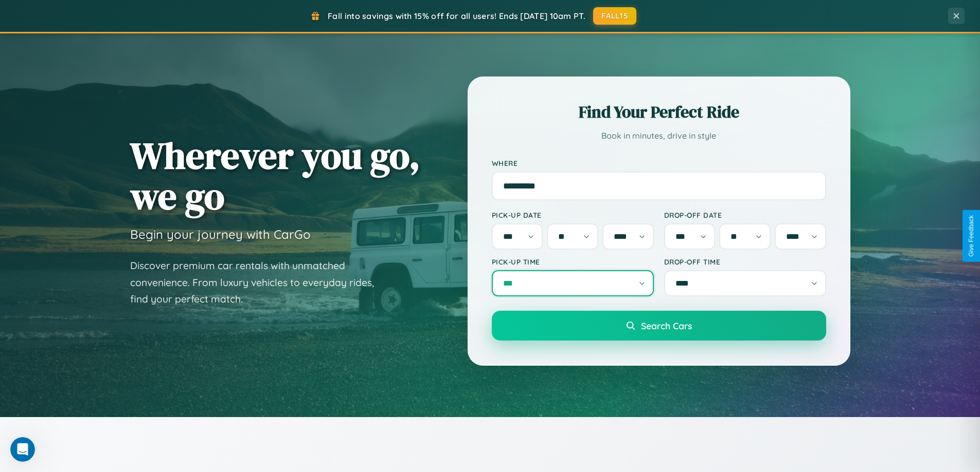 The height and width of the screenshot is (472, 980). What do you see at coordinates (659, 112) in the screenshot?
I see `h2: Find Your Perfect Ride` at bounding box center [659, 112].